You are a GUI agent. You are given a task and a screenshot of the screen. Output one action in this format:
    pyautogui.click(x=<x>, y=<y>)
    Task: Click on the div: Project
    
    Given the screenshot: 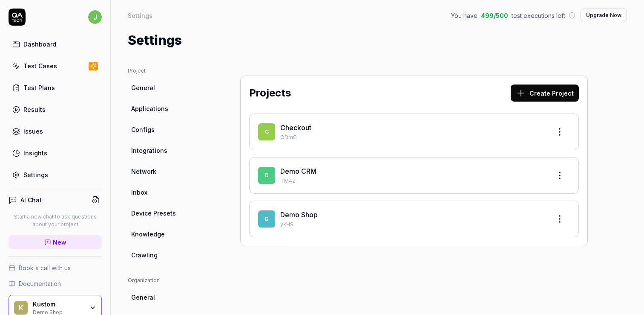 What is the action you would take?
    pyautogui.click(x=169, y=71)
    